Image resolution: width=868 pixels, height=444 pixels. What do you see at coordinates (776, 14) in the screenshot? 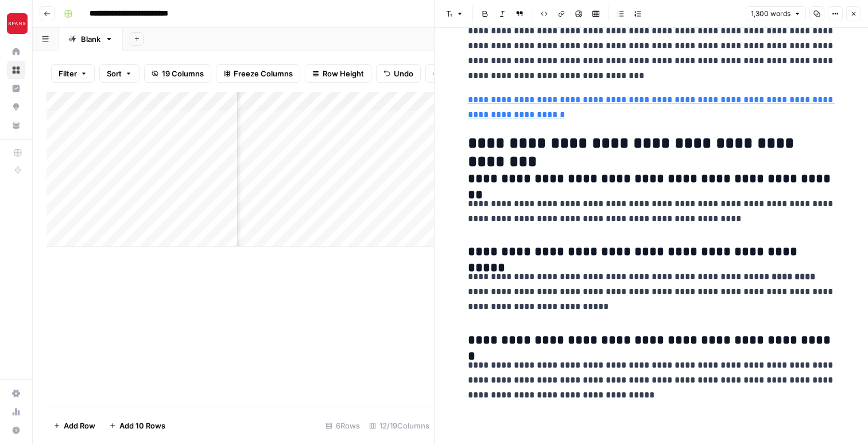
I see `button: 1,300 words` at bounding box center [776, 14].